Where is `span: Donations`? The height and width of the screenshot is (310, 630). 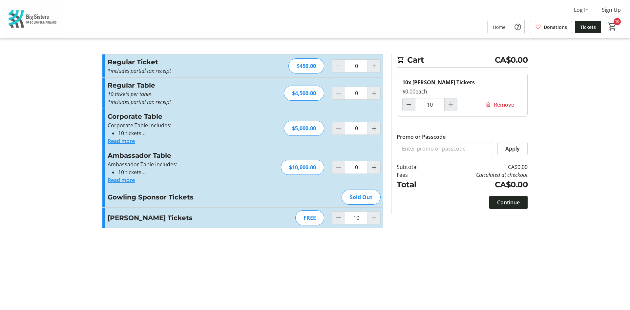
span: Donations is located at coordinates (555, 27).